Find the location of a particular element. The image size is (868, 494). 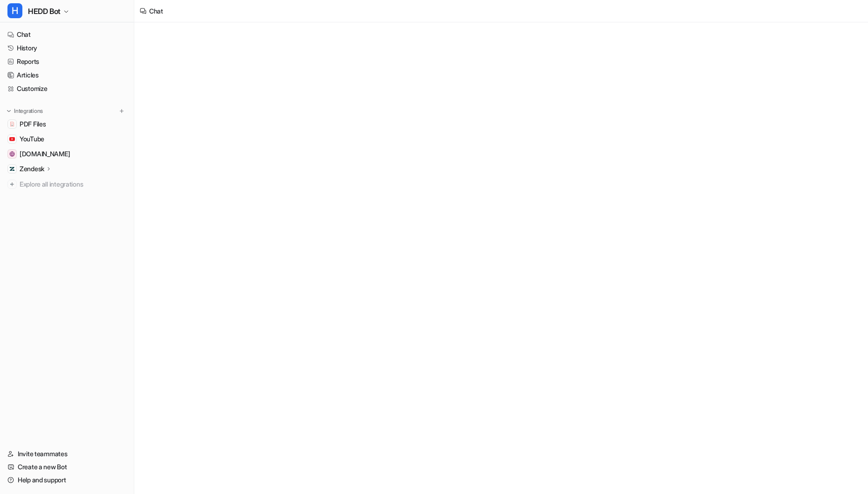

img: hedd.audio is located at coordinates (13, 154).